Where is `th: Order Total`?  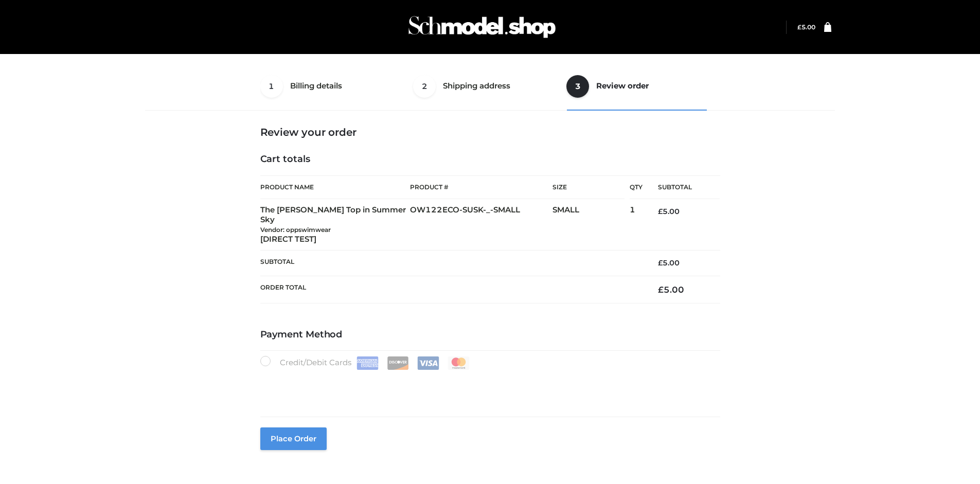 th: Order Total is located at coordinates (452, 289).